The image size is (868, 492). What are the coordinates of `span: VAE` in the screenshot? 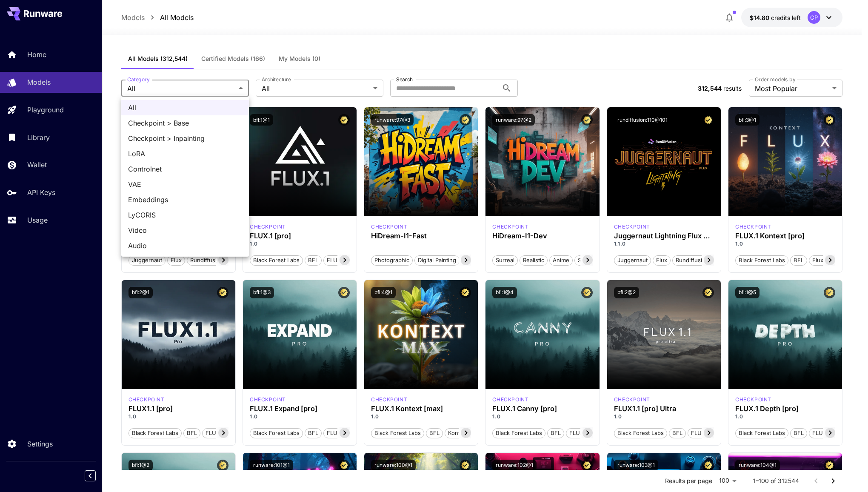 It's located at (185, 184).